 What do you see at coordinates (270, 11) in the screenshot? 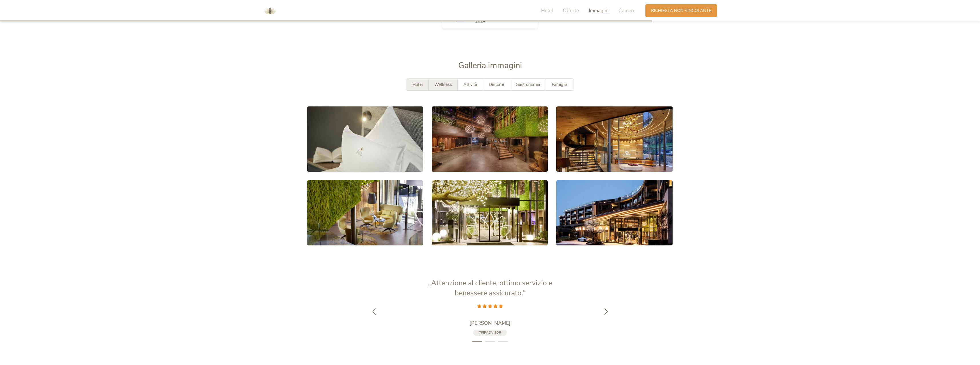
I see `img: AMONTI & LUNARIS Wellnessresort` at bounding box center [270, 11].